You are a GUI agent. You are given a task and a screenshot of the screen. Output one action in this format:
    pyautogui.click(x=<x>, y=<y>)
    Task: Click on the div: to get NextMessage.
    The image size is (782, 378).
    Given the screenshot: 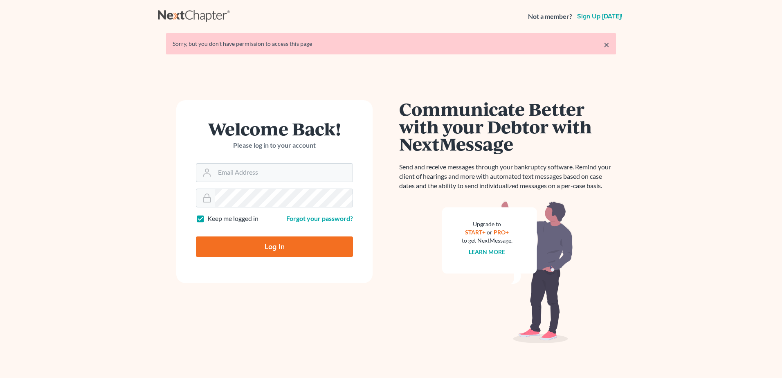 What is the action you would take?
    pyautogui.click(x=487, y=240)
    